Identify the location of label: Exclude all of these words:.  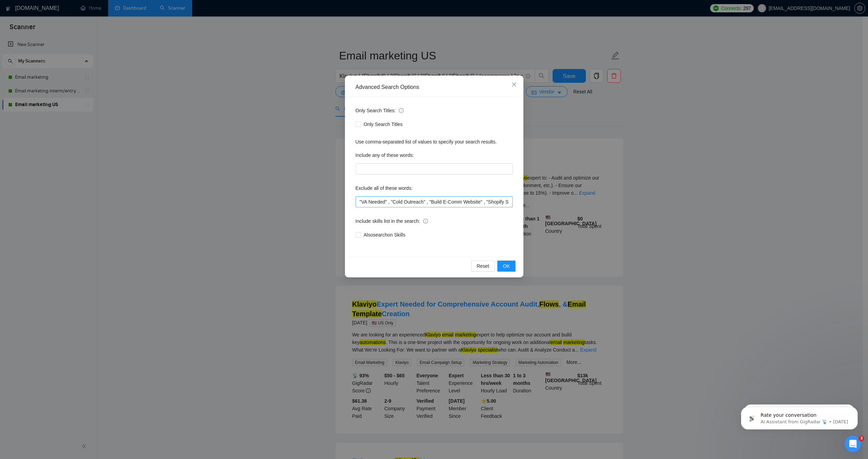
(384, 188).